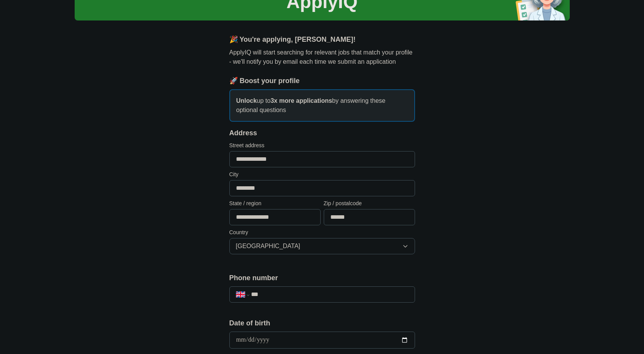 The height and width of the screenshot is (354, 644). What do you see at coordinates (246, 100) in the screenshot?
I see `strong: Unlock` at bounding box center [246, 100].